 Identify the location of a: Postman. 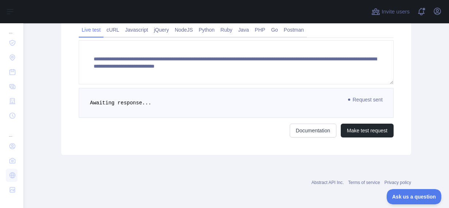
(294, 30).